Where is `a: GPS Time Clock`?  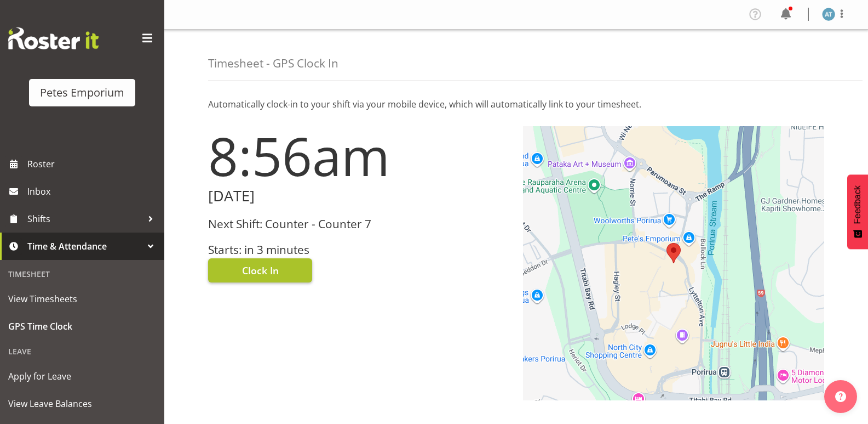 a: GPS Time Clock is located at coordinates (82, 326).